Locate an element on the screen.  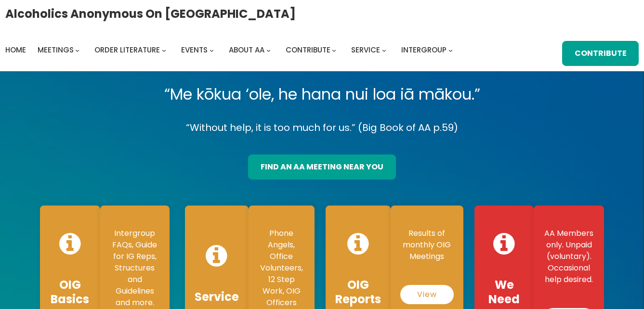
button: Meetings submenu is located at coordinates (77, 50).